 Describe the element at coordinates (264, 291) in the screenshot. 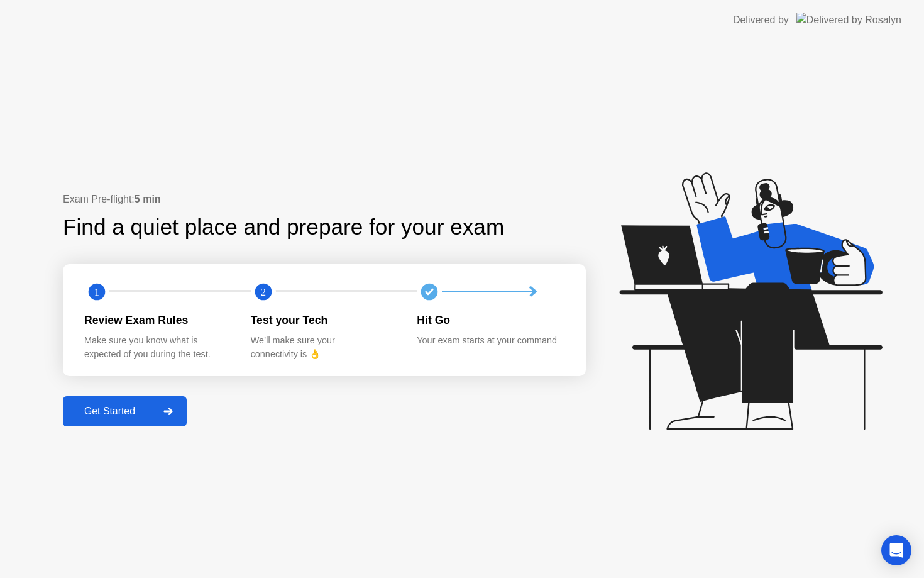

I see `text: 2` at that location.